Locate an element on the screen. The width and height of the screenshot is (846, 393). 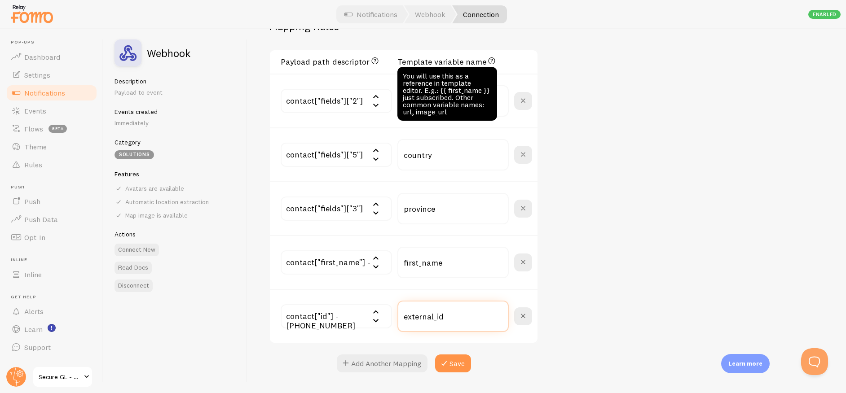
div: contact["fields"]["3"] is located at coordinates (324, 212).